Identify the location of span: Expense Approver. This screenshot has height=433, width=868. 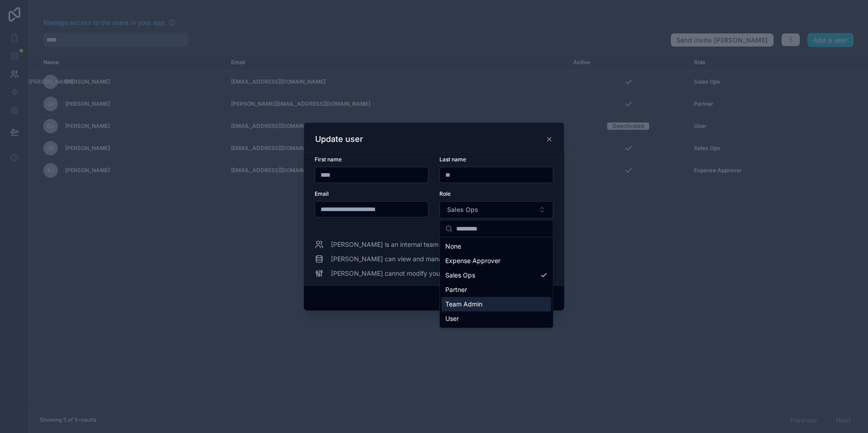
(473, 261).